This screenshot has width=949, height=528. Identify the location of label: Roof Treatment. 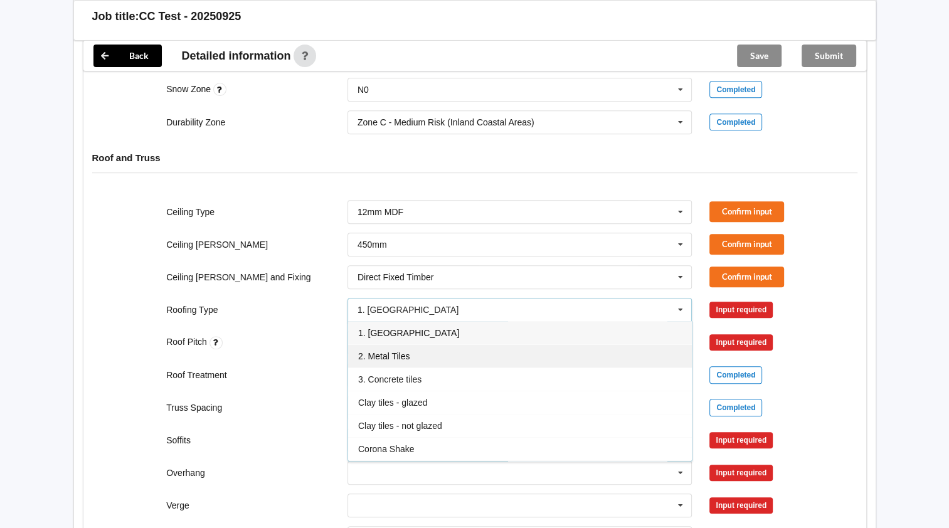
(196, 375).